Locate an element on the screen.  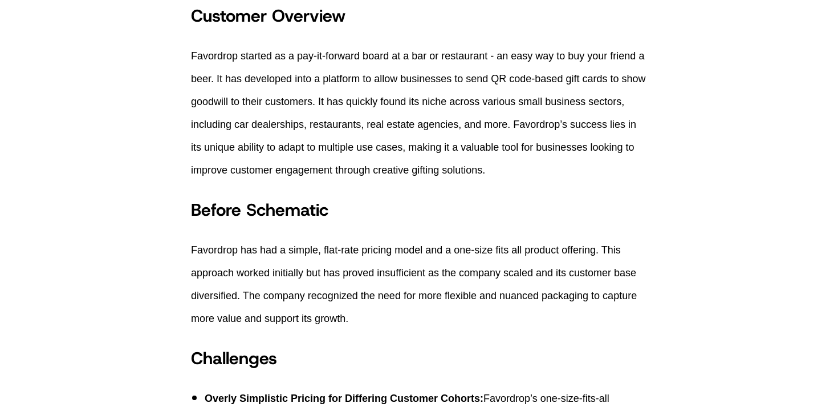
span: Overly Simplistic Pricing for Differing Customer Cohorts: is located at coordinates (344, 398).